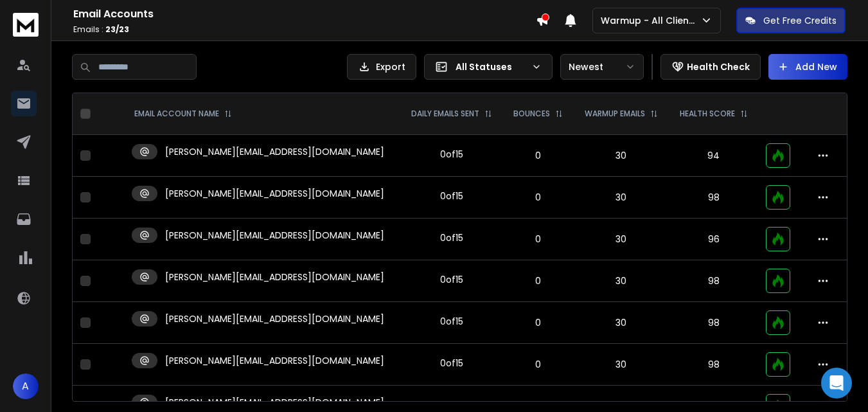 The height and width of the screenshot is (412, 868). What do you see at coordinates (26, 24) in the screenshot?
I see `img: logo` at bounding box center [26, 24].